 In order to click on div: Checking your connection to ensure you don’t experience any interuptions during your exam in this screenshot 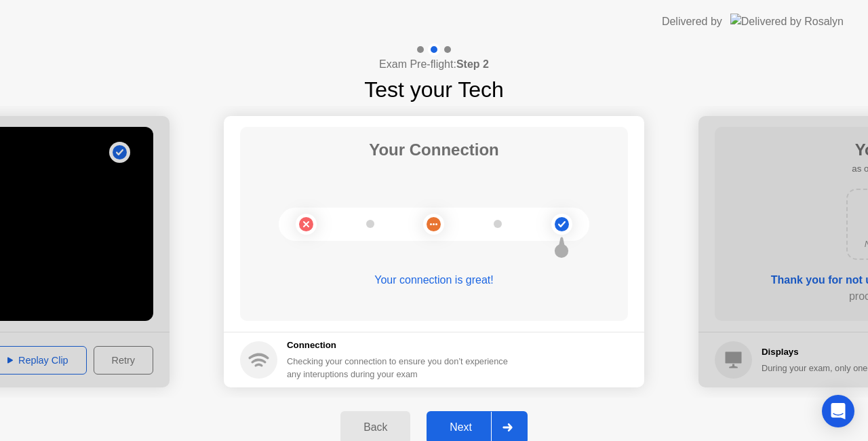, I will do `click(401, 368)`.